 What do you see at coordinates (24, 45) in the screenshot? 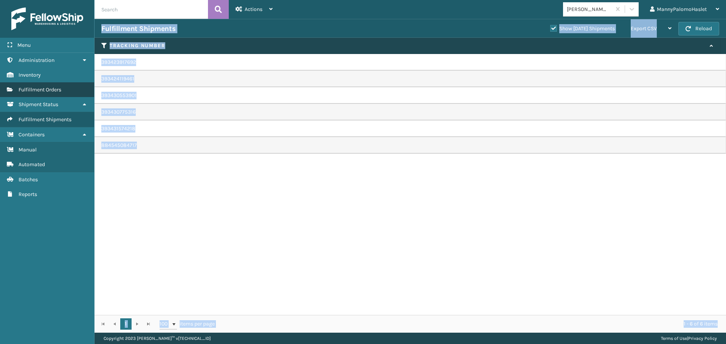
I see `span: Menu` at bounding box center [24, 45].